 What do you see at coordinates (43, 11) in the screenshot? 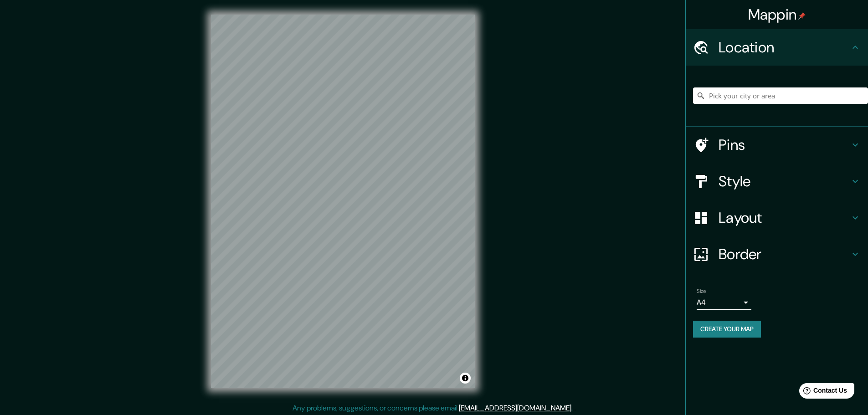
I see `span: Contact Us` at bounding box center [43, 11].